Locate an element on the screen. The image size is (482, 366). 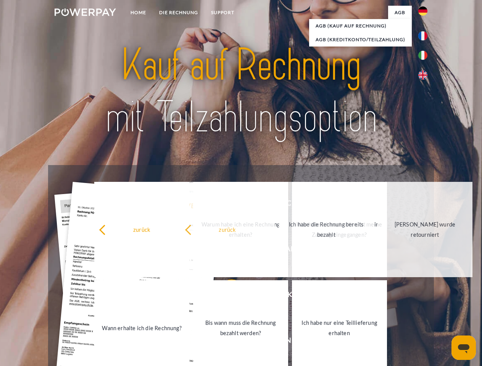
a: DIE RECHNUNG is located at coordinates (178, 13).